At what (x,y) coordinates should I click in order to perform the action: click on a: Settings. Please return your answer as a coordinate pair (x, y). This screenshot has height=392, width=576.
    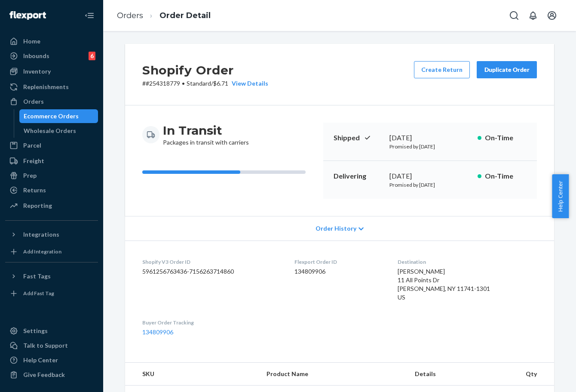
    Looking at the image, I should click on (51, 330).